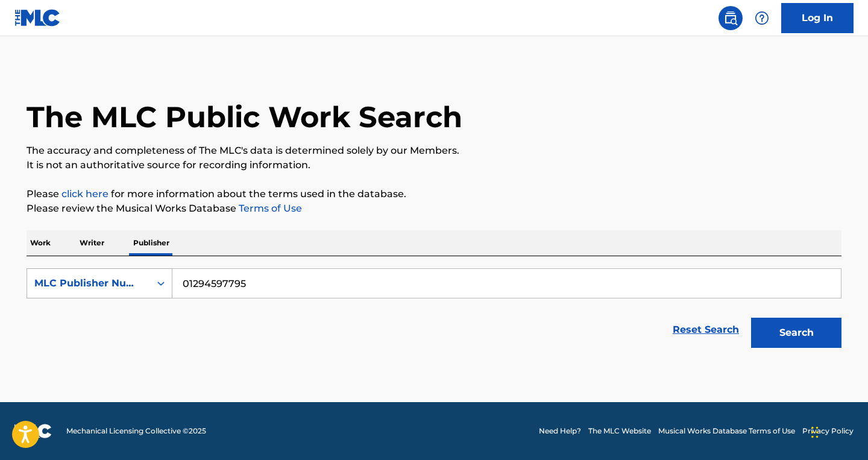 The width and height of the screenshot is (868, 460). What do you see at coordinates (838, 431) in the screenshot?
I see `div: Chat Widget` at bounding box center [838, 431].